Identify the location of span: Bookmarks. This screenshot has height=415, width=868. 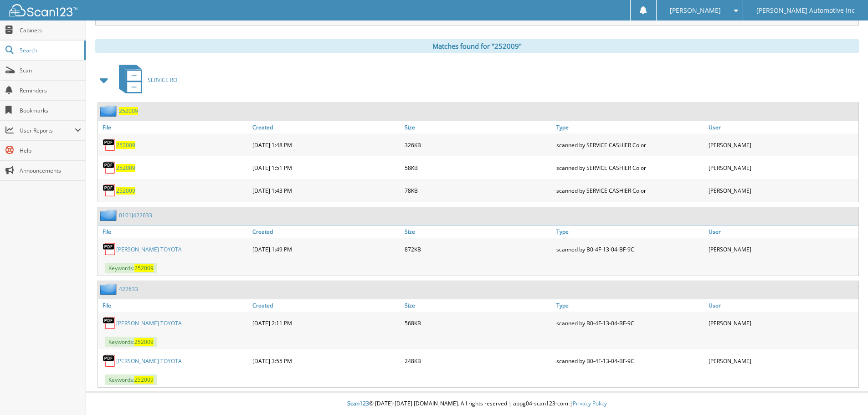
(50, 110).